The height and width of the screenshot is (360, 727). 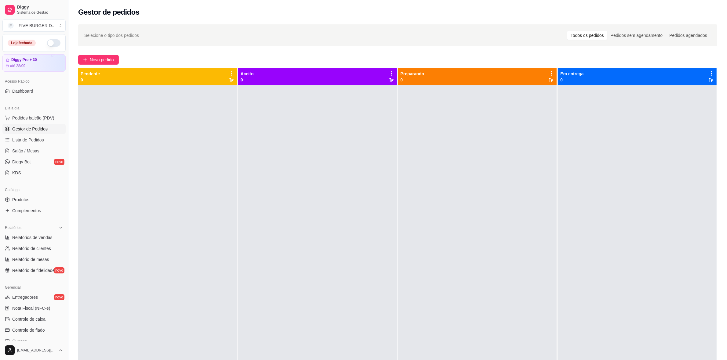 I want to click on div: Catálogo, so click(x=34, y=190).